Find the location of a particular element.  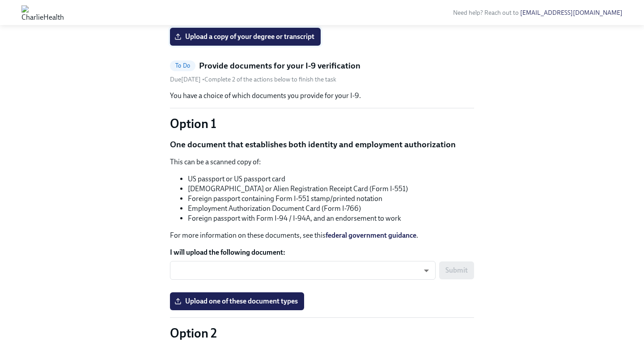

label: Upload one of these document types is located at coordinates (237, 301).